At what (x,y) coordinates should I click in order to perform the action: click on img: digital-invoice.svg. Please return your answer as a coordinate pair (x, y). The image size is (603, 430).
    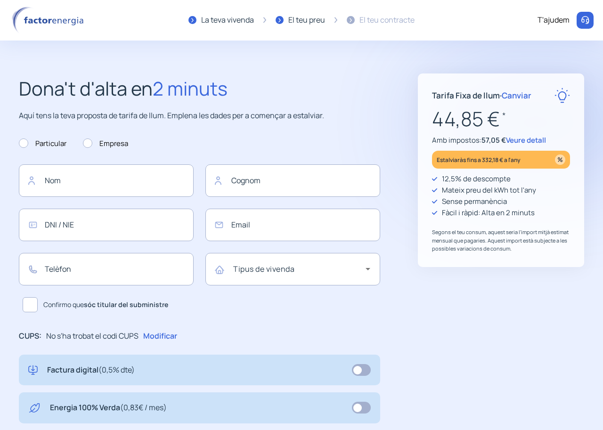
    Looking at the image, I should click on (33, 370).